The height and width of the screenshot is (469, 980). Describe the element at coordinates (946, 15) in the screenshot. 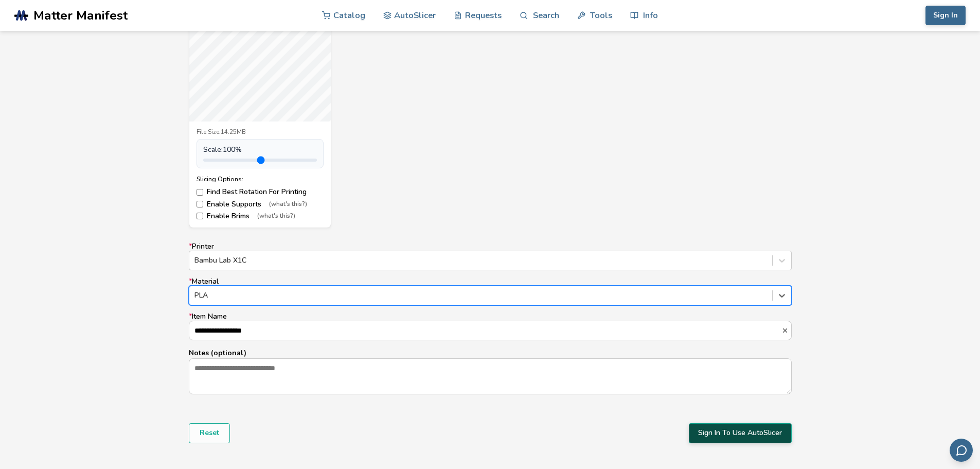

I see `button: Sign In` at that location.